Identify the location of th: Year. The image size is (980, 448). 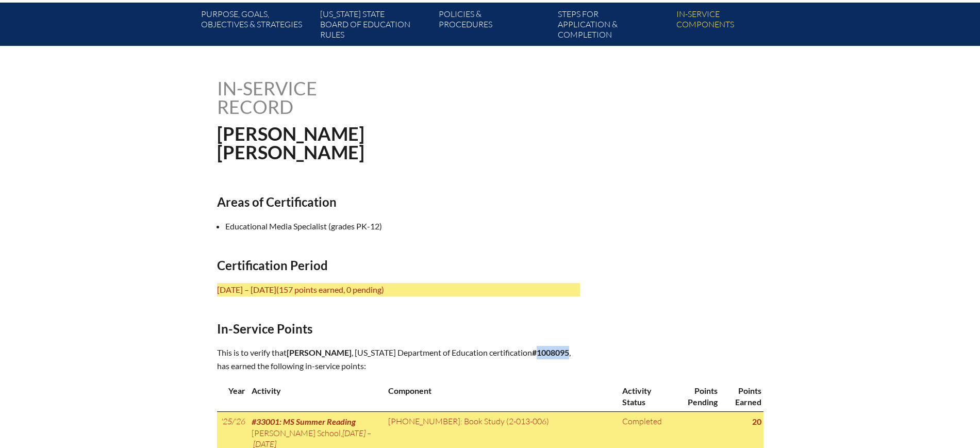
(232, 396).